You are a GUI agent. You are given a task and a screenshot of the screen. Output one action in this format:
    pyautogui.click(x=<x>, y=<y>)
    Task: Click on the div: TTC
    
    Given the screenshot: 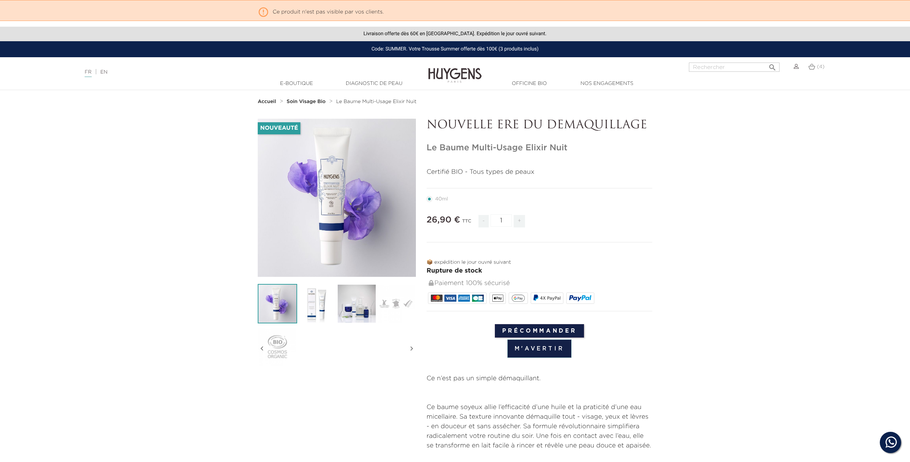 What is the action you would take?
    pyautogui.click(x=467, y=223)
    